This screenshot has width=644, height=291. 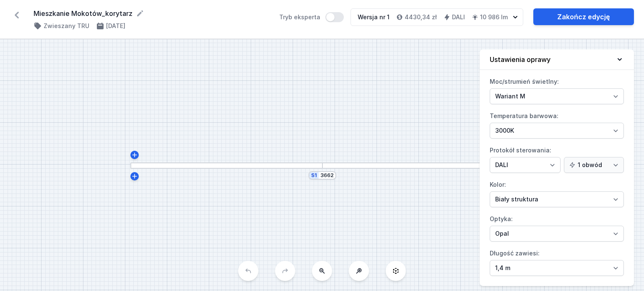 I want to click on select: Moc/strumień świetlny:, so click(x=557, y=97).